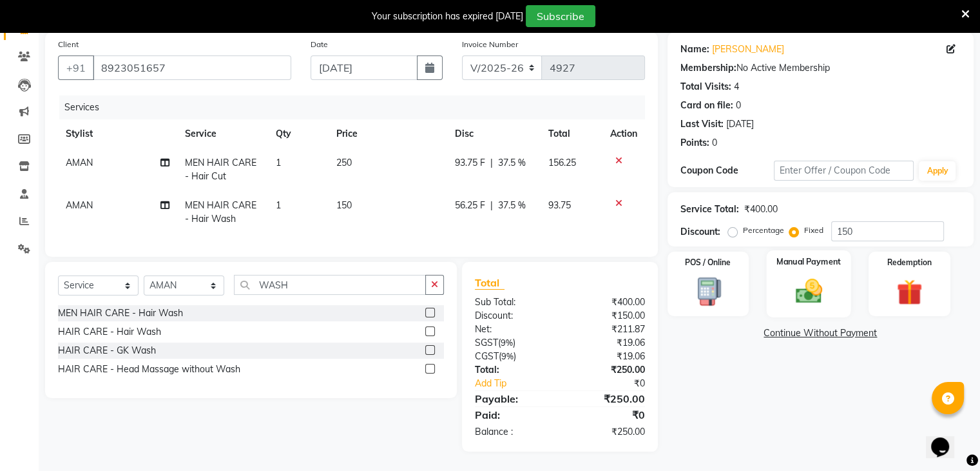 The image size is (980, 471). What do you see at coordinates (727, 170) in the screenshot?
I see `div: Coupon Code` at bounding box center [727, 170].